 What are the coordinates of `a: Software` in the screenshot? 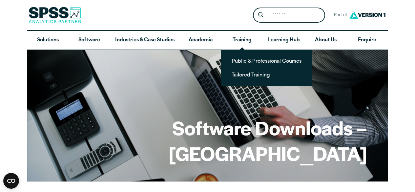 It's located at (89, 40).